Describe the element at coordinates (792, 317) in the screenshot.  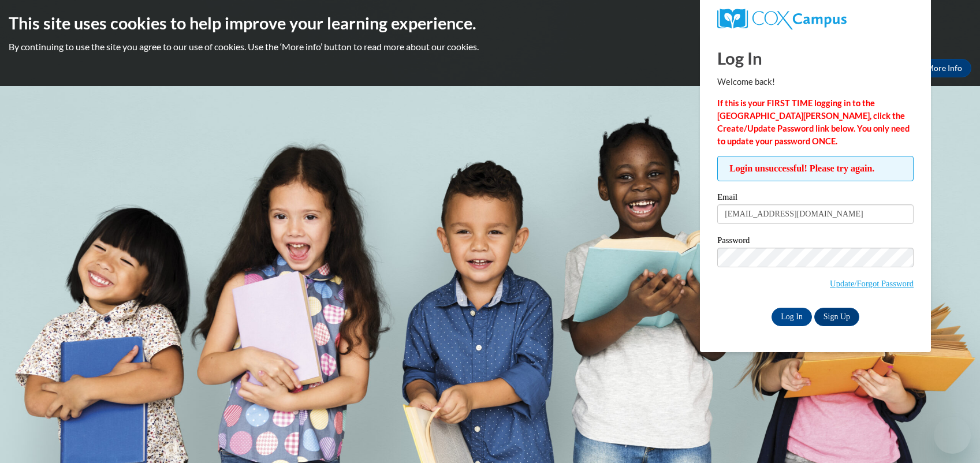
I see `input: Log In` at that location.